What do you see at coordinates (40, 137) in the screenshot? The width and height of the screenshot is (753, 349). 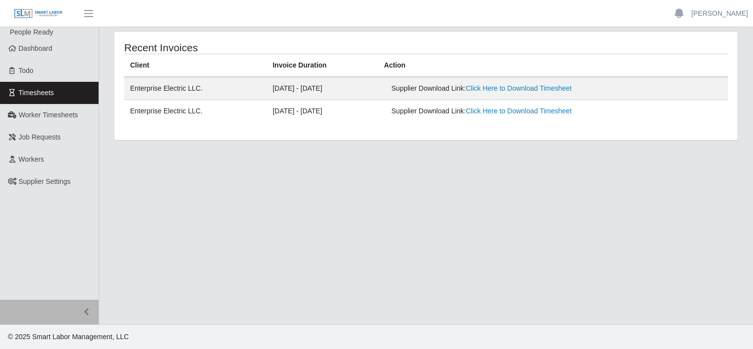 I see `span: Job Requests` at bounding box center [40, 137].